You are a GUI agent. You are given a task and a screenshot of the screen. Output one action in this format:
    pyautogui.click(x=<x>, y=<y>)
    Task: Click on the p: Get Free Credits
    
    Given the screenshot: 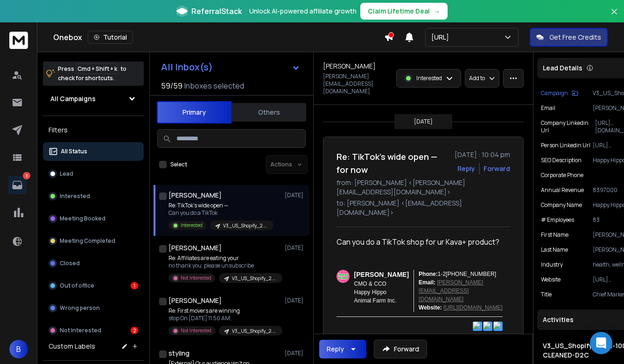 What is the action you would take?
    pyautogui.click(x=575, y=37)
    